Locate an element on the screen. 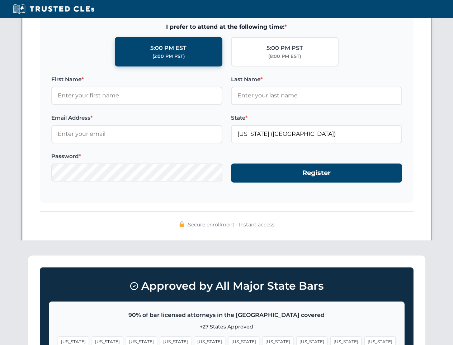 The image size is (453, 345). label: State is located at coordinates (317, 118).